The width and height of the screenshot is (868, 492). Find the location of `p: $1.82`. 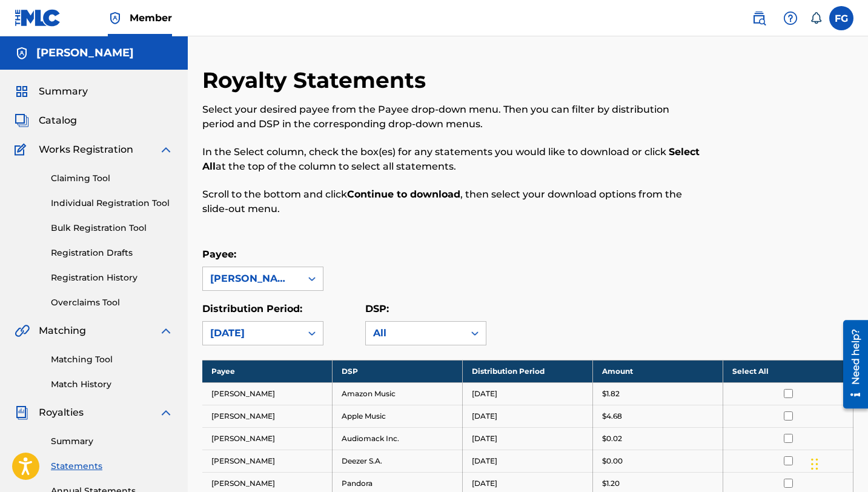

p: $1.82 is located at coordinates (611, 393).